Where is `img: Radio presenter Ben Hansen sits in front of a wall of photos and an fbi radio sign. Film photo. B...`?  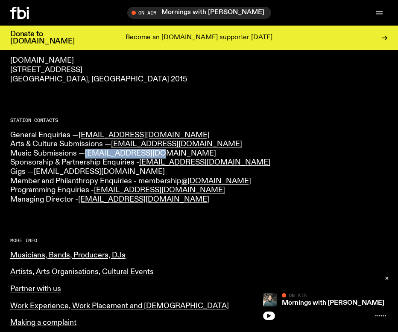
img: Radio presenter Ben Hansen sits in front of a wall of photos and an fbi radio sign. Film photo. B... is located at coordinates (270, 300).